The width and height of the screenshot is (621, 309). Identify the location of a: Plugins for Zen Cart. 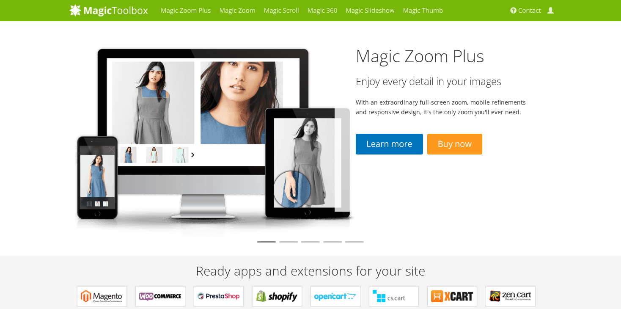
(510, 296).